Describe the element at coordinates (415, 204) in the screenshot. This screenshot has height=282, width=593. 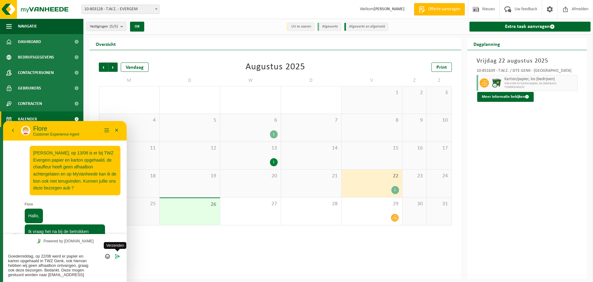
I see `span: 30` at that location.